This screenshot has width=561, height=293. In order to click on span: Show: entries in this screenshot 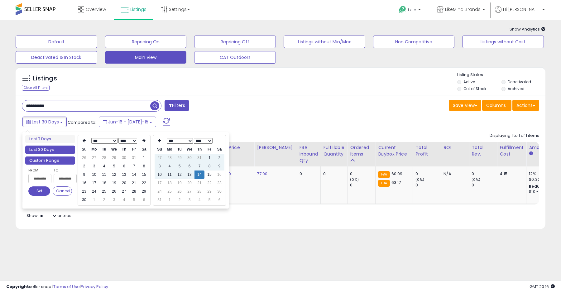, I will do `click(49, 215)`.